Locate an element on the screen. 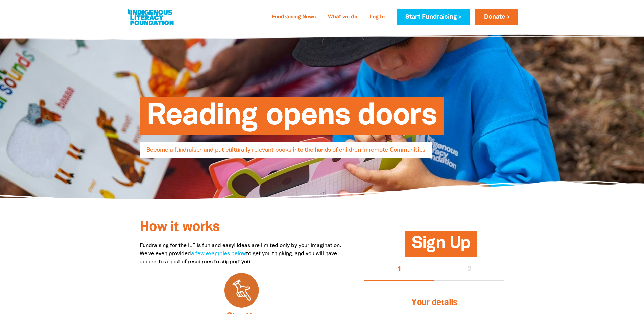  a: Log In is located at coordinates (377, 17).